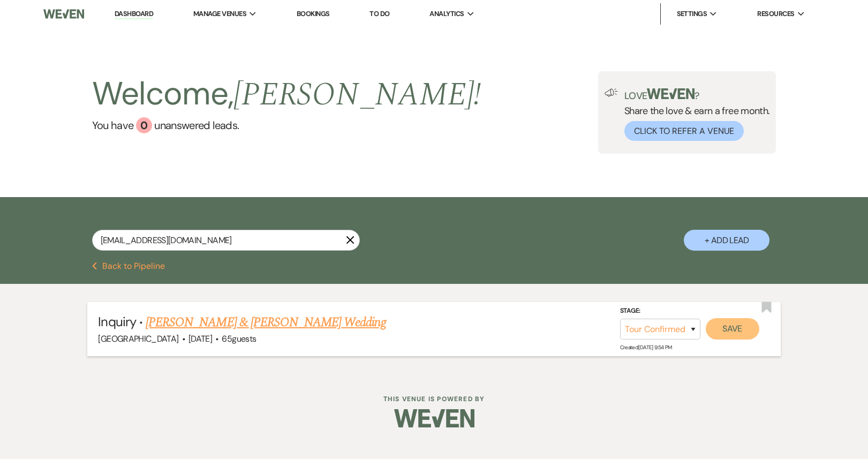  I want to click on span: Analytics, so click(447, 14).